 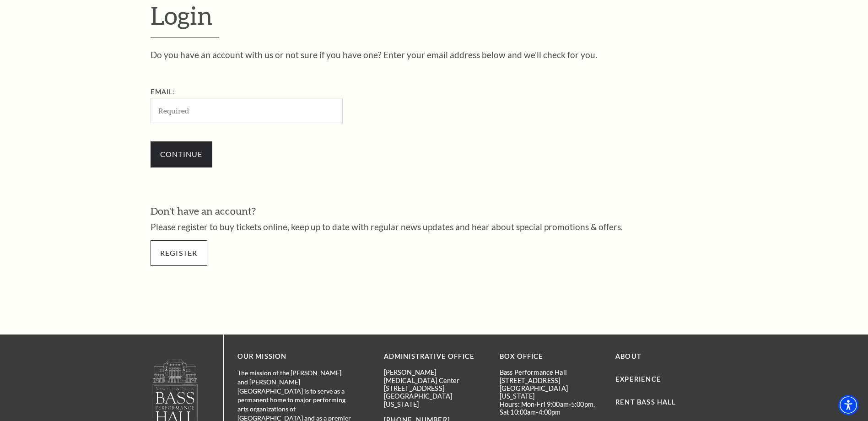 I want to click on p: Bass Performance Hall, so click(x=550, y=372).